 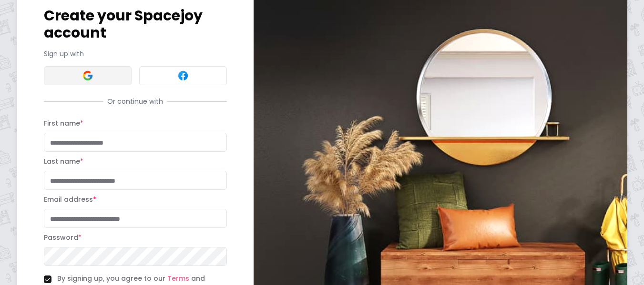 What do you see at coordinates (70, 199) in the screenshot?
I see `label: Email address` at bounding box center [70, 199].